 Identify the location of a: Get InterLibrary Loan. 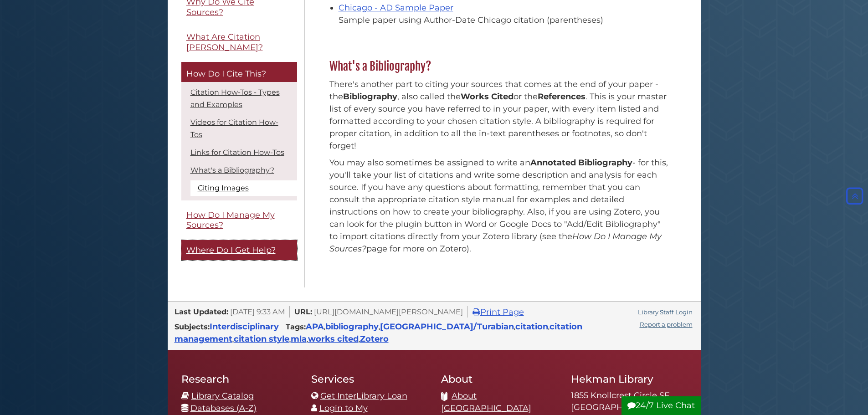
(364, 396).